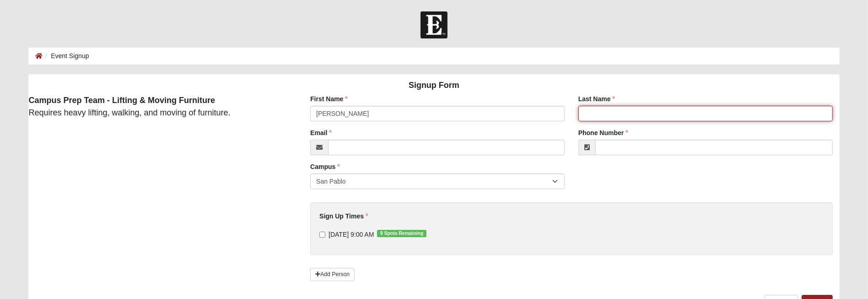 The width and height of the screenshot is (868, 299). I want to click on label: Sign Up Times, so click(343, 216).